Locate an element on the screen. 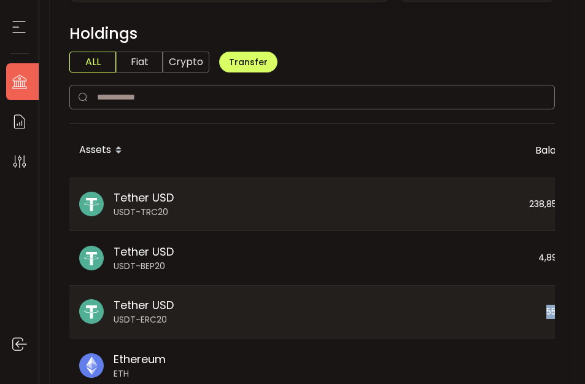 Image resolution: width=585 pixels, height=384 pixels. span: ETH is located at coordinates (139, 373).